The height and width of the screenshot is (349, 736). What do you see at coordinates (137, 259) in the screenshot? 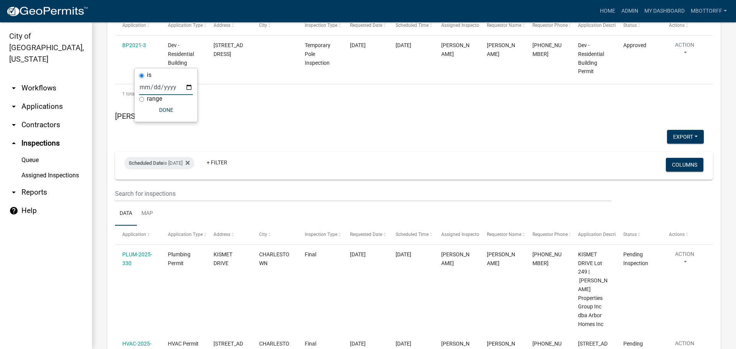
I see `a: PLUM-2025-330` at bounding box center [137, 259].